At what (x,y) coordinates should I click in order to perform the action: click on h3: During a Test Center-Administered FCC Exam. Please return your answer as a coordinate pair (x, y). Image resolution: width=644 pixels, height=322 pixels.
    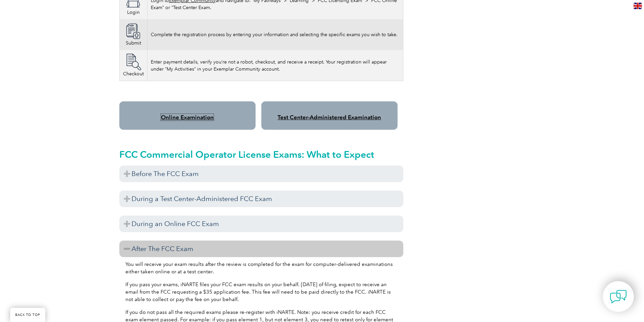
    Looking at the image, I should click on (261, 199).